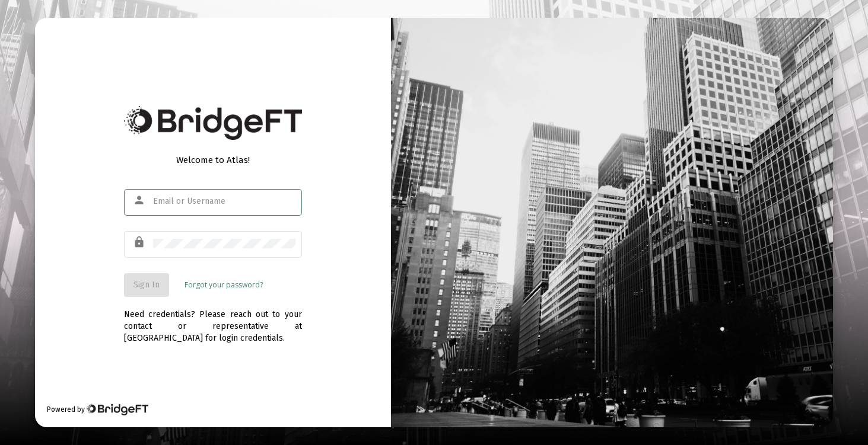 This screenshot has width=868, height=445. Describe the element at coordinates (140, 243) in the screenshot. I see `mat-icon: lock` at that location.